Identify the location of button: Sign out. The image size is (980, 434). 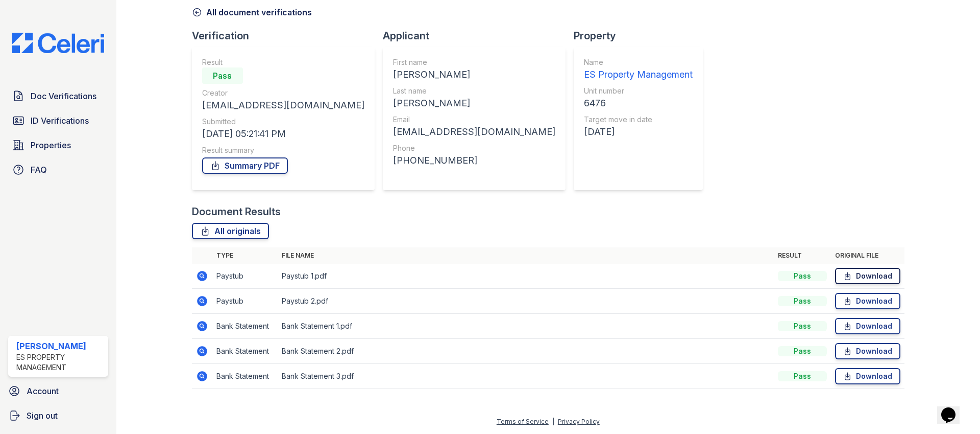
(58, 416).